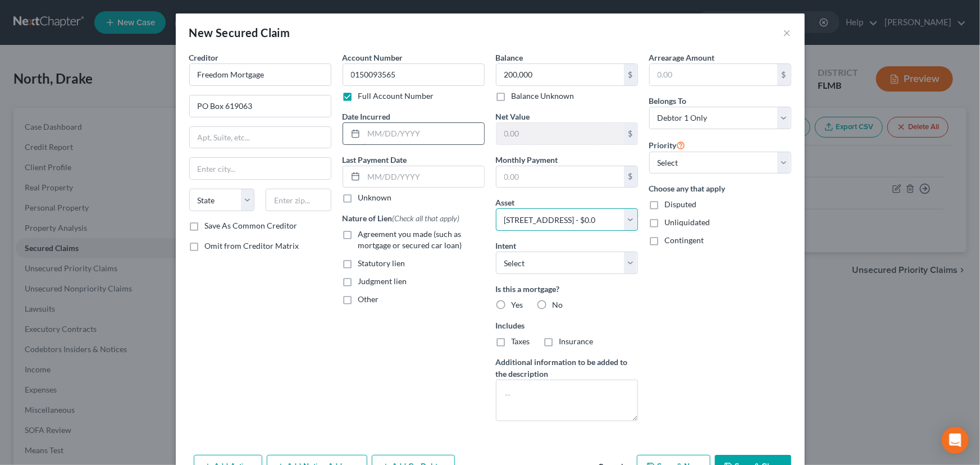 The image size is (980, 465). Describe the element at coordinates (513, 116) in the screenshot. I see `label: Net Value` at that location.